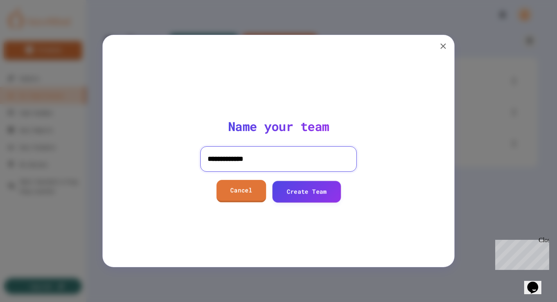  What do you see at coordinates (29, 26) in the screenshot?
I see `div: Chat with us now!Close` at bounding box center [29, 26].